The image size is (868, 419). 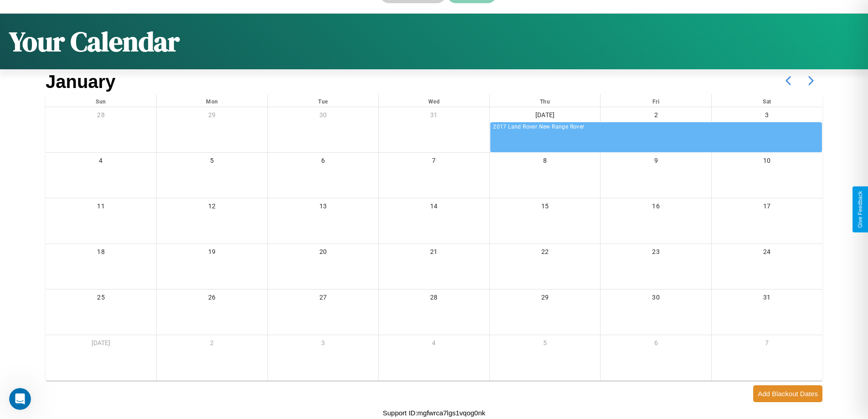 I want to click on div: 14, so click(x=434, y=207).